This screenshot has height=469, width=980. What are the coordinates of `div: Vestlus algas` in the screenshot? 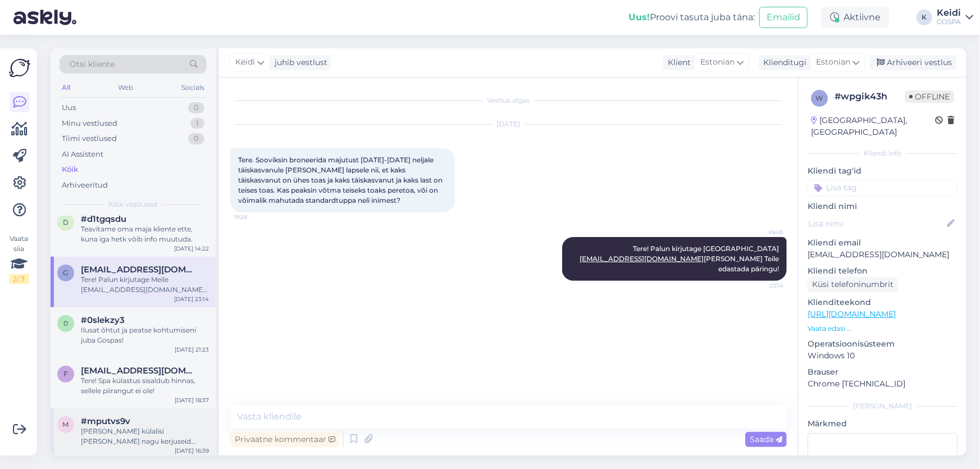 It's located at (509, 100).